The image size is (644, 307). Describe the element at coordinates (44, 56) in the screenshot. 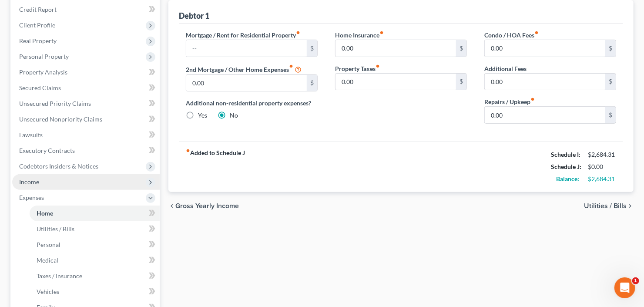

I see `span: Personal Property` at that location.